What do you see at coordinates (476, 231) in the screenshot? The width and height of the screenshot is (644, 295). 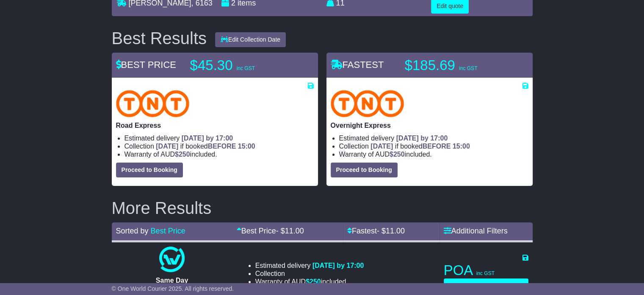 I see `a: Additional Filters` at bounding box center [476, 231].